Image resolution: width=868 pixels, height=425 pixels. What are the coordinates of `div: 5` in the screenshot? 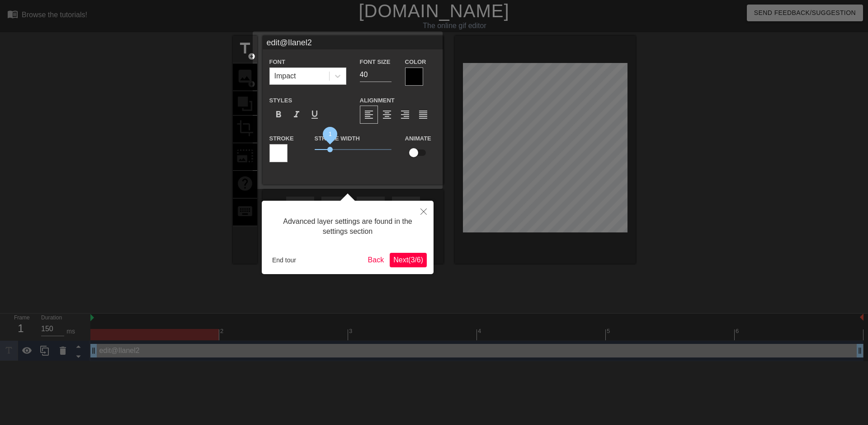 It's located at (609, 331).